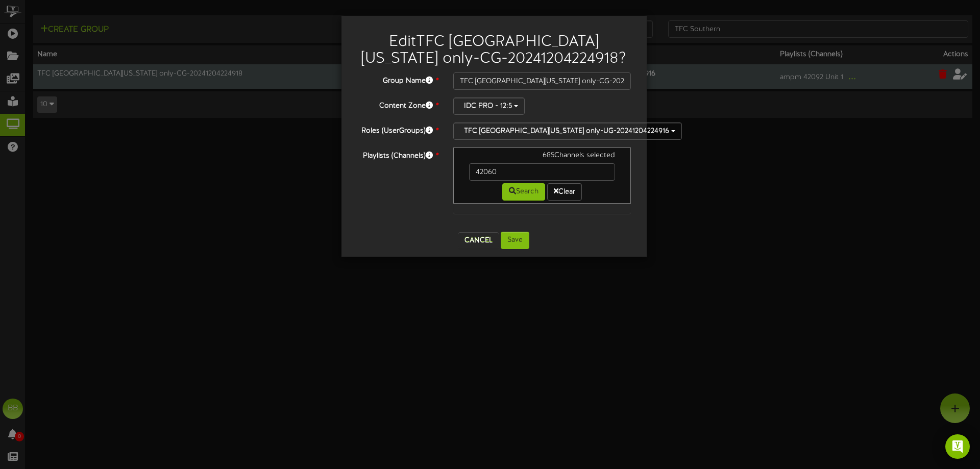  What do you see at coordinates (489, 106) in the screenshot?
I see `button: IDC PRO - 12:5` at bounding box center [489, 106].